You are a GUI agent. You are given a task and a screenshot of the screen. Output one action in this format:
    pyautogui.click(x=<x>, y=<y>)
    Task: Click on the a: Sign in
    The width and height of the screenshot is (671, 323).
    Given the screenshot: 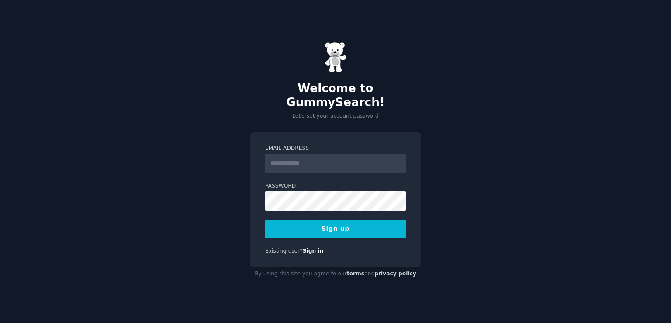 What is the action you would take?
    pyautogui.click(x=313, y=251)
    